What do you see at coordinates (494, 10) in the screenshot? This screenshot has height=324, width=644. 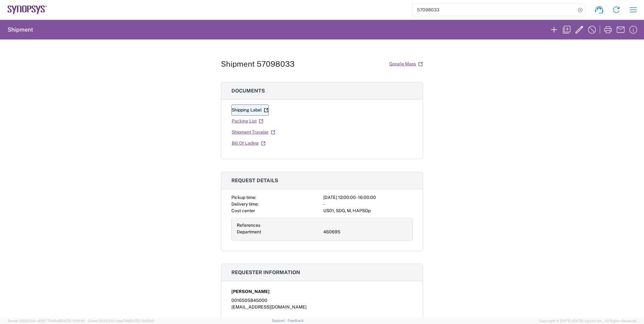 I see `input: Shipment, tracking or reference number` at bounding box center [494, 10].